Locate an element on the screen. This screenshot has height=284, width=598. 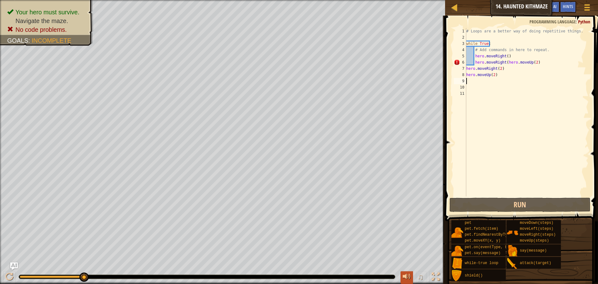
div: 5 is located at coordinates (460, 56).